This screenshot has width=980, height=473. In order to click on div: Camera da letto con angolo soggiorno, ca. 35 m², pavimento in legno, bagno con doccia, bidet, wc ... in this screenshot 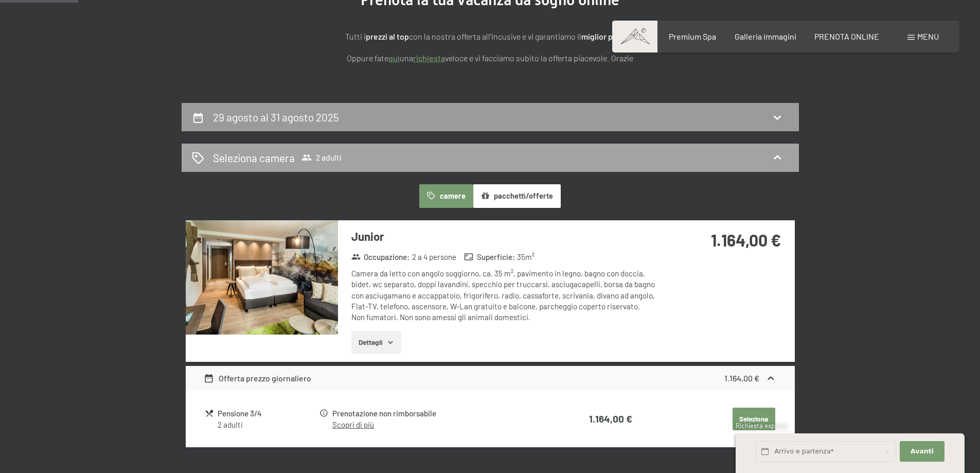, I will do `click(504, 295)`.